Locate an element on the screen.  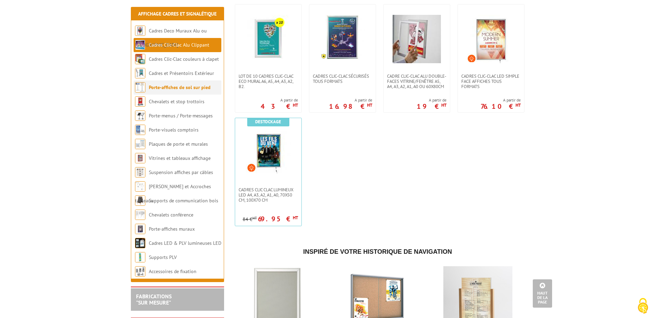
img: Cadres LED & PLV lumineuses LED is located at coordinates (140, 243).